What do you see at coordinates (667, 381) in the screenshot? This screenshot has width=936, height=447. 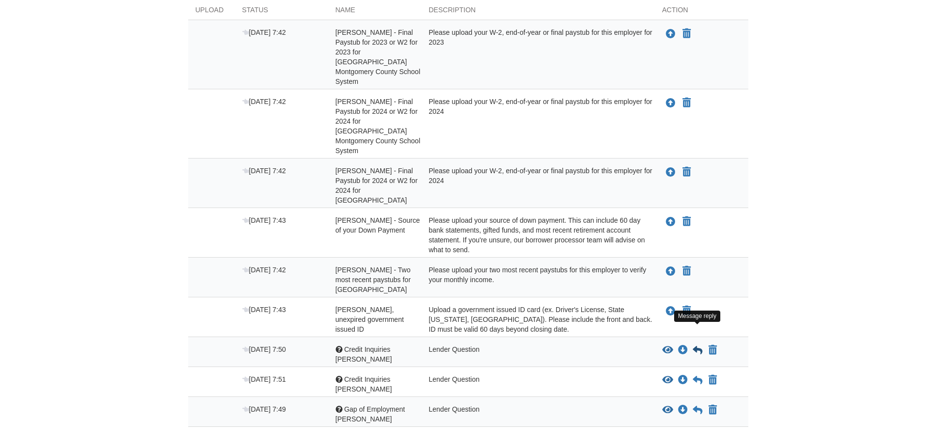 I see `button: View Credit Inquiries Michael` at bounding box center [667, 381].